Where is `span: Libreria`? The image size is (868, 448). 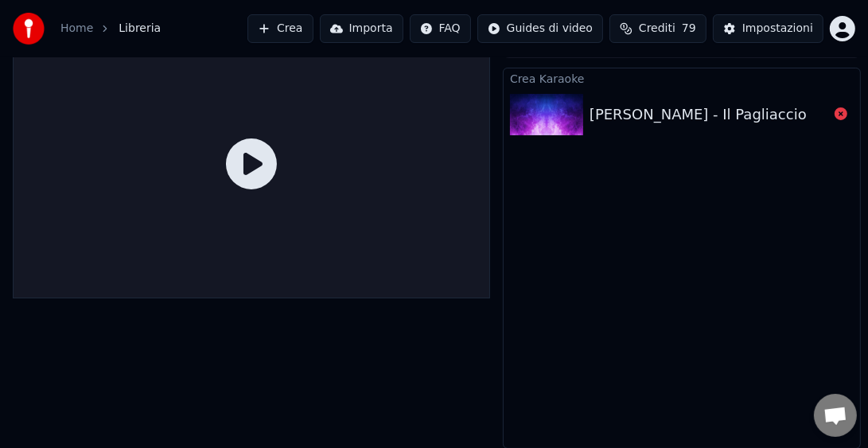
span: Libreria is located at coordinates (139, 29).